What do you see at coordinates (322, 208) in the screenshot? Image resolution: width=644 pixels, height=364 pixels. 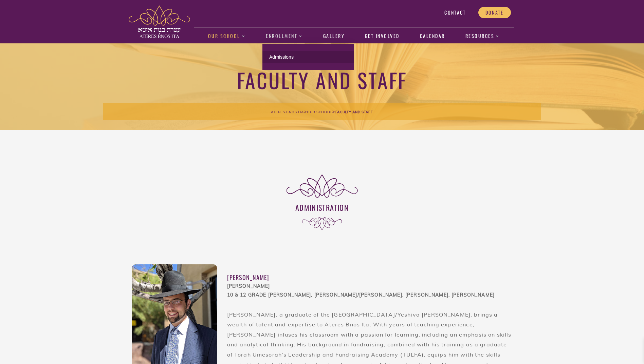 I see `h3: Administration` at bounding box center [322, 208].